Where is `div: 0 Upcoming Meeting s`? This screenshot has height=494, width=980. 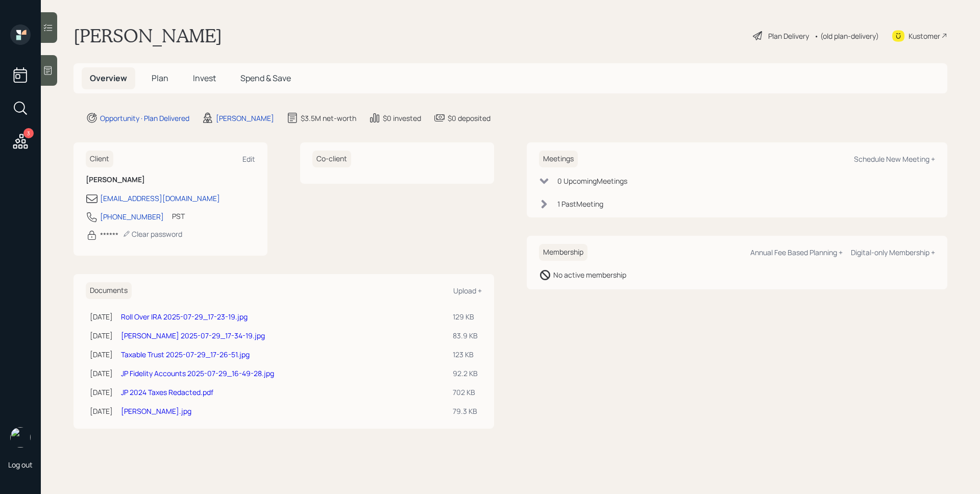
div: 0 Upcoming Meeting s is located at coordinates (592, 181).